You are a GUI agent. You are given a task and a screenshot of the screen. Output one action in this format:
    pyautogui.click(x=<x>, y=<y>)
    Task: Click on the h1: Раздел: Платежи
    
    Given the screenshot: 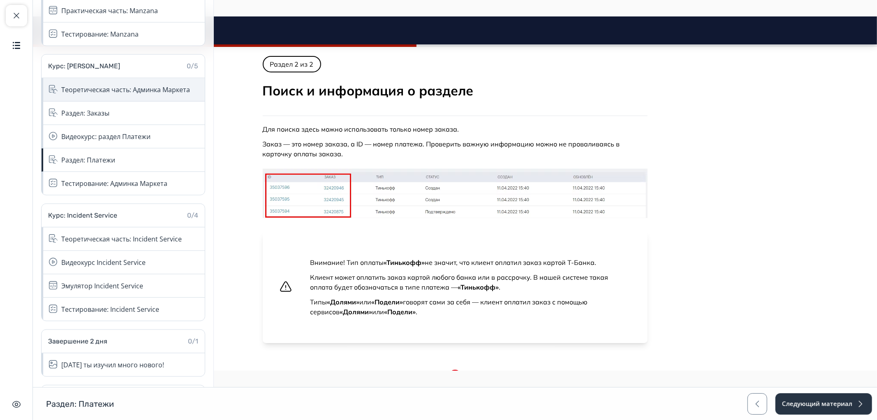 What is the action you would take?
    pyautogui.click(x=80, y=404)
    